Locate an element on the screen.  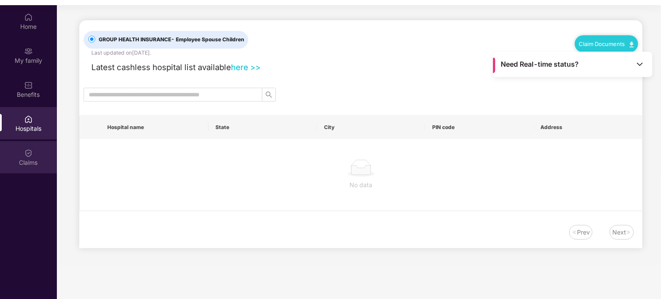
img: svg+xml;base64,PHN2ZyBpZD0iSG9zcGl0YWxzIiB4bWxucz0iaHR0cDovL3d3dy53My5vcmcvMjAwMC9zdmciIHdpZHRoPS... is located at coordinates (28, 119).